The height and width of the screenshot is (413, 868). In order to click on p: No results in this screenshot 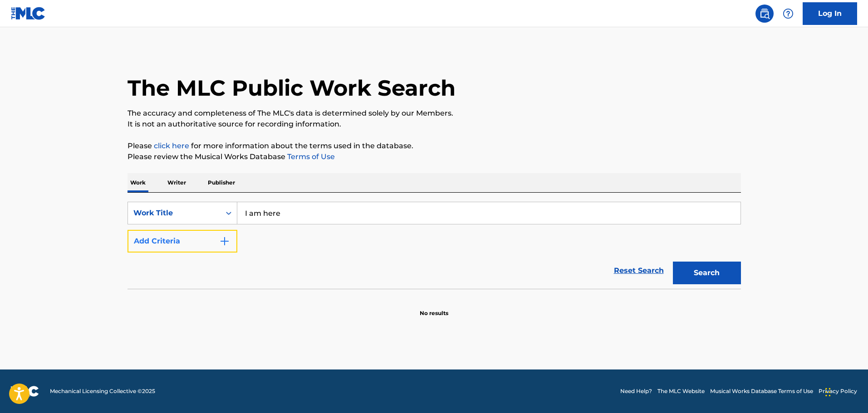, I will do `click(434, 308)`.